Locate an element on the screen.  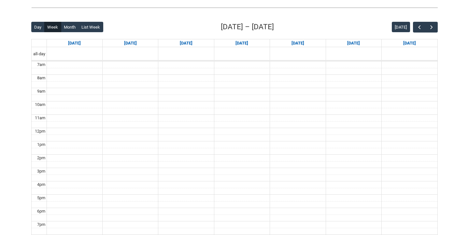
div: 11am is located at coordinates (40, 118).